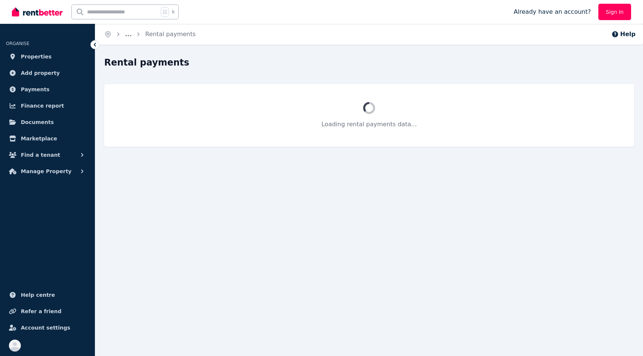 This screenshot has width=643, height=356. Describe the element at coordinates (47, 171) in the screenshot. I see `button: Manage Property` at that location.